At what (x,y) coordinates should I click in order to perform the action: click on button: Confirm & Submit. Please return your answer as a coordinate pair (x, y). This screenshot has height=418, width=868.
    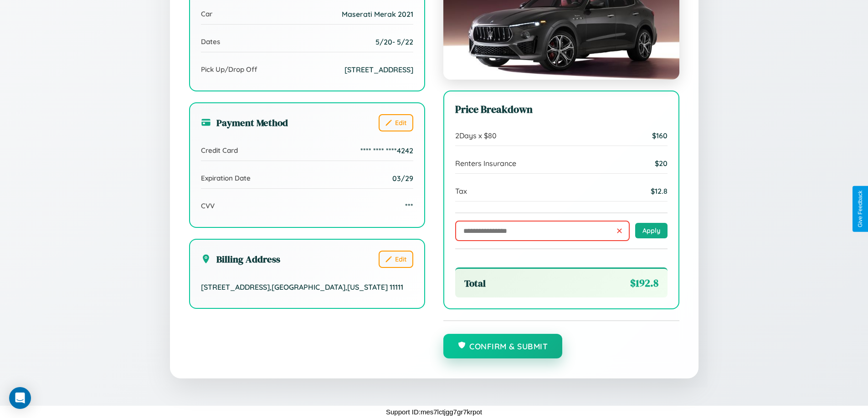
    Looking at the image, I should click on (503, 346).